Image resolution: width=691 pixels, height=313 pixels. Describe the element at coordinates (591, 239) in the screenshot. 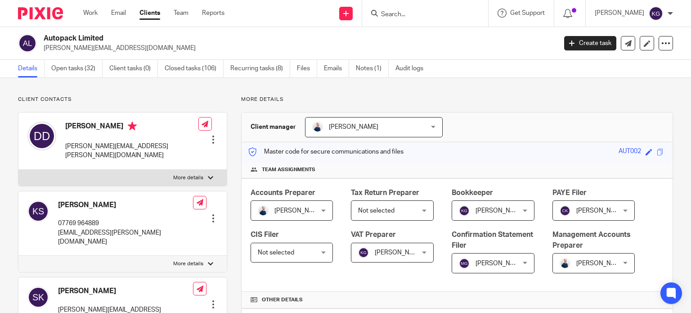

I see `span: Management Accounts Preparer` at that location.